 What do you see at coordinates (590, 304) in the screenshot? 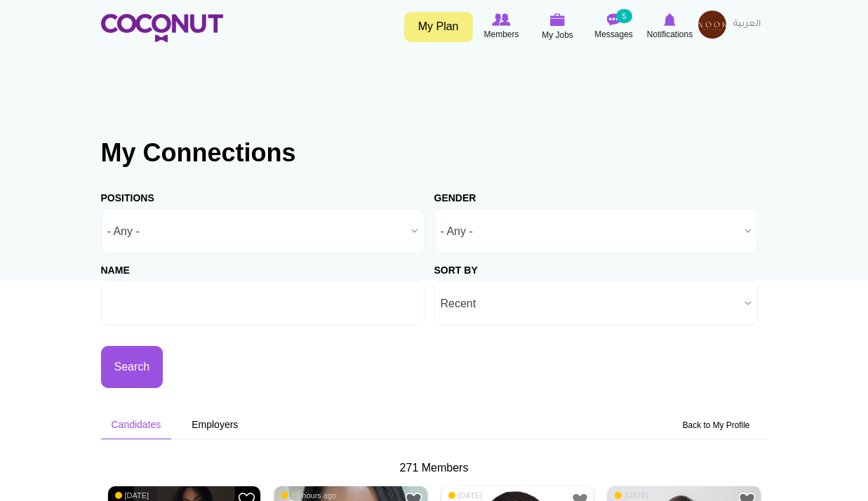
I see `span: Recent` at bounding box center [590, 304].